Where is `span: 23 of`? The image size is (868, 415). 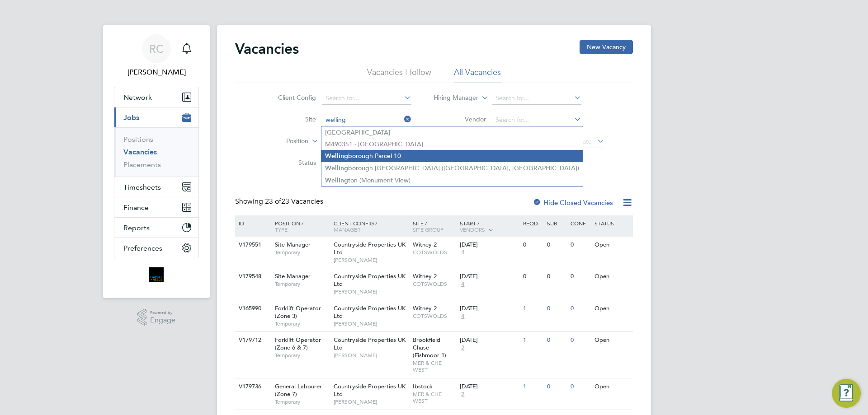 span: 23 of is located at coordinates (273, 201).